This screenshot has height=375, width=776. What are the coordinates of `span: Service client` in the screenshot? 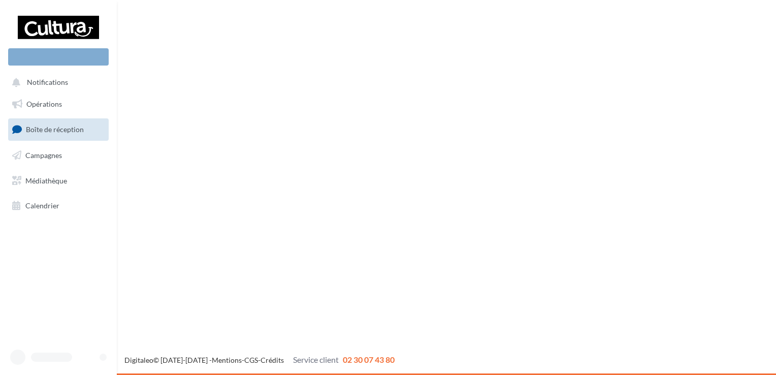 It's located at (316, 359).